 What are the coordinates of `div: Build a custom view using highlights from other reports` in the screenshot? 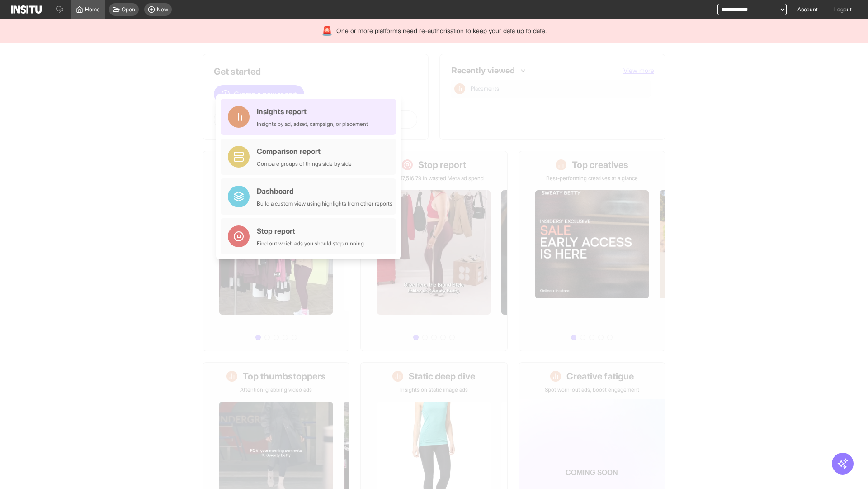 It's located at (325, 203).